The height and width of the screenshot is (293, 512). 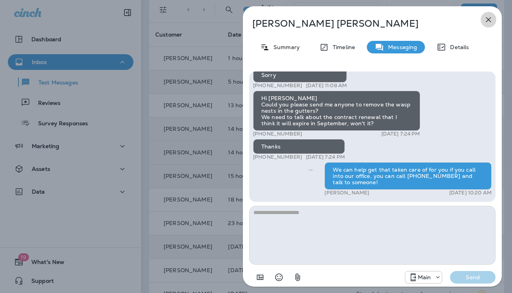 I want to click on p: Summary, so click(x=285, y=47).